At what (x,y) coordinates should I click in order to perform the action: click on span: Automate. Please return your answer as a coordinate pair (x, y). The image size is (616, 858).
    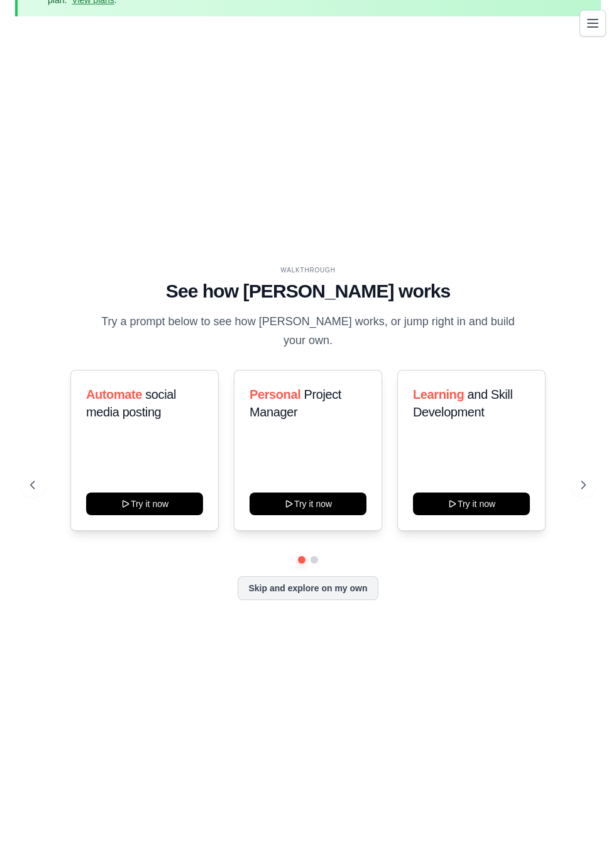
    Looking at the image, I should click on (114, 395).